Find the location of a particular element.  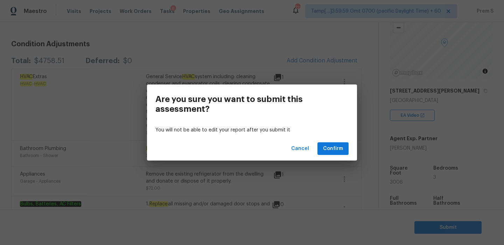

button: Confirm is located at coordinates (333, 149).